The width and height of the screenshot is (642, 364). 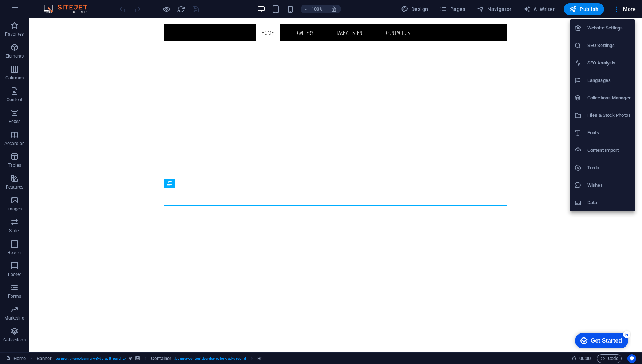 I want to click on h6: Data, so click(x=609, y=203).